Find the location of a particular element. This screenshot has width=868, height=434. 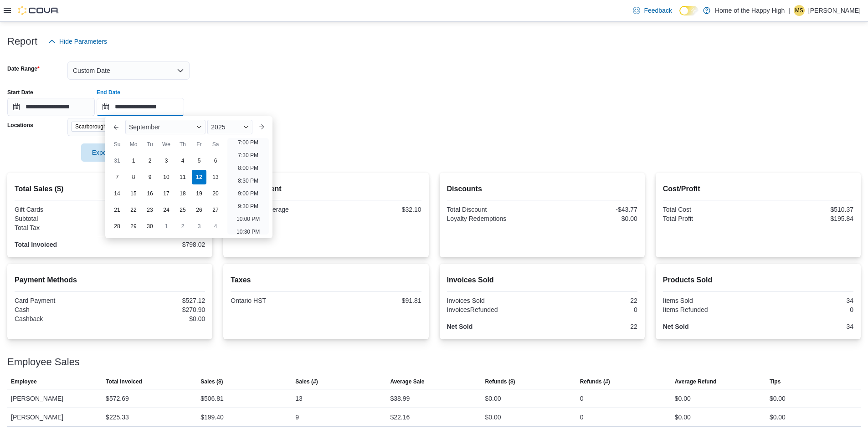

div: $195.84 is located at coordinates (807, 219).